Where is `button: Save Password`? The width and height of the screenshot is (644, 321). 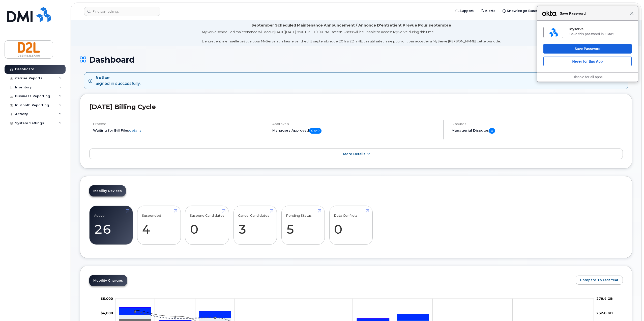
button: Save Password is located at coordinates (588, 49).